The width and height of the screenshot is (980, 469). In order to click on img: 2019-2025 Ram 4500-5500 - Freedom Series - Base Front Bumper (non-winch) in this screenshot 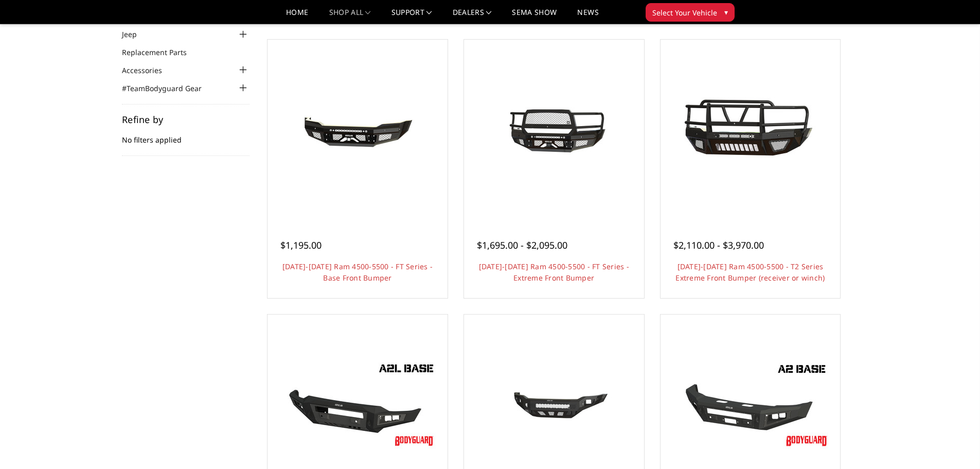, I will do `click(554, 405)`.